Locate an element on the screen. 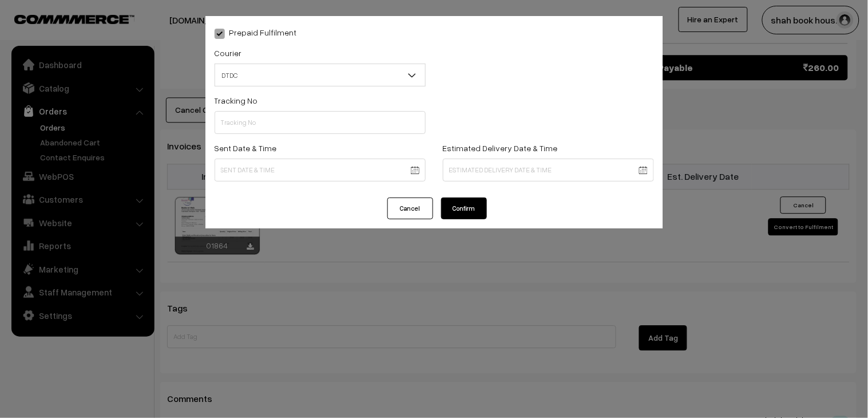 The image size is (868, 418). label: Sent Date & Time is located at coordinates (246, 148).